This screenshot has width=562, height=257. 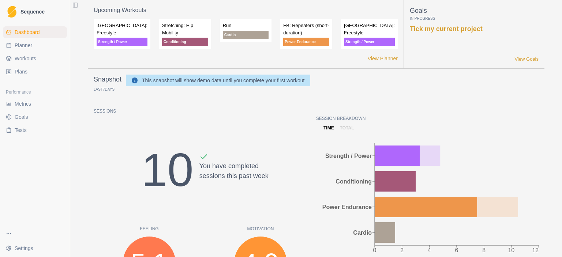 What do you see at coordinates (167, 170) in the screenshot?
I see `div: 10` at bounding box center [167, 170].